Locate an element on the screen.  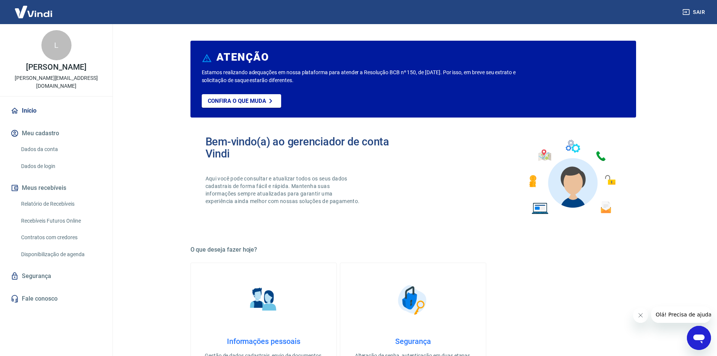
button: Meus recebíveis is located at coordinates (56, 188).